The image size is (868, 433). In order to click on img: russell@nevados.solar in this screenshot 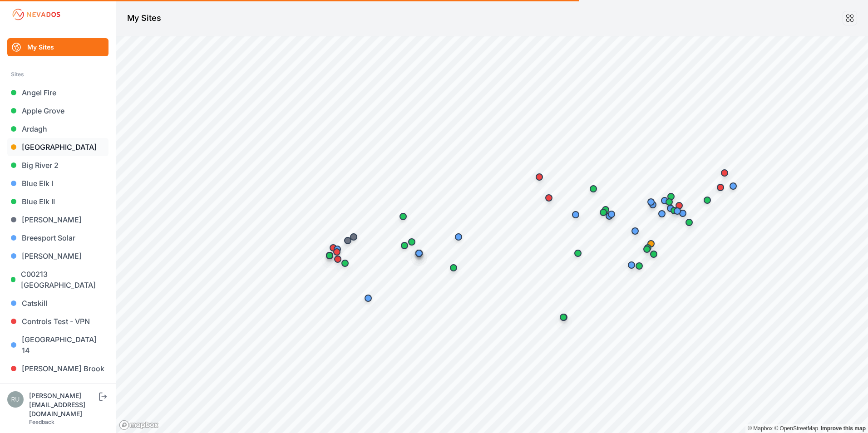, I will do `click(15, 400)`.